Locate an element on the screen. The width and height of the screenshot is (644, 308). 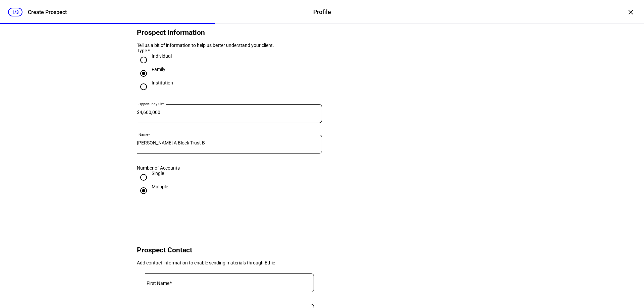
div: Add contact information to enable sending materials through Ethic is located at coordinates (229, 263).